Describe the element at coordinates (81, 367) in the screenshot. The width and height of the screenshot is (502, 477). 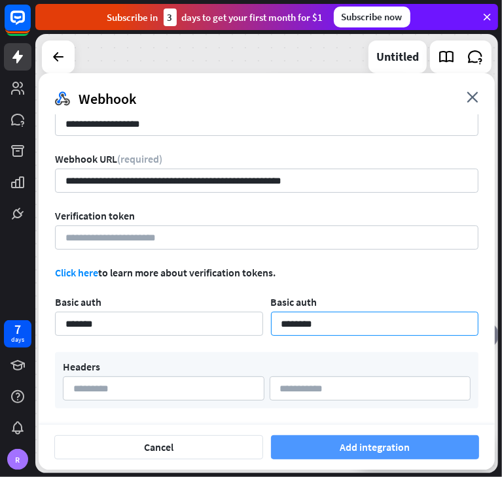
I see `span: Headers` at that location.